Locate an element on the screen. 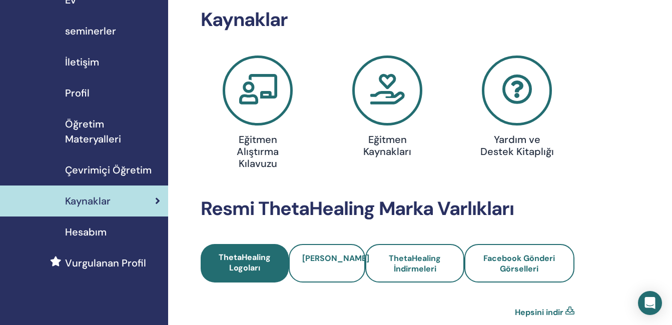 The width and height of the screenshot is (672, 325). span: Facebook Gönderi Görselleri is located at coordinates (519, 264).